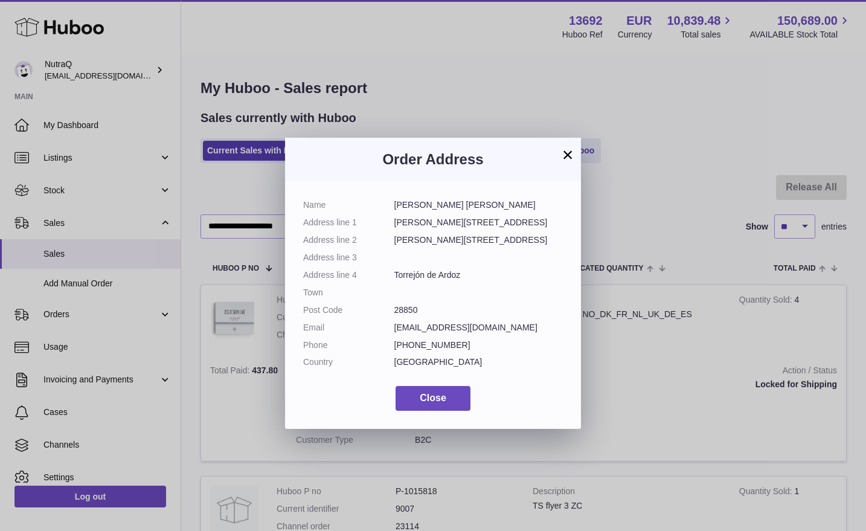 The height and width of the screenshot is (531, 866). Describe the element at coordinates (479, 310) in the screenshot. I see `dd: 28850` at that location.